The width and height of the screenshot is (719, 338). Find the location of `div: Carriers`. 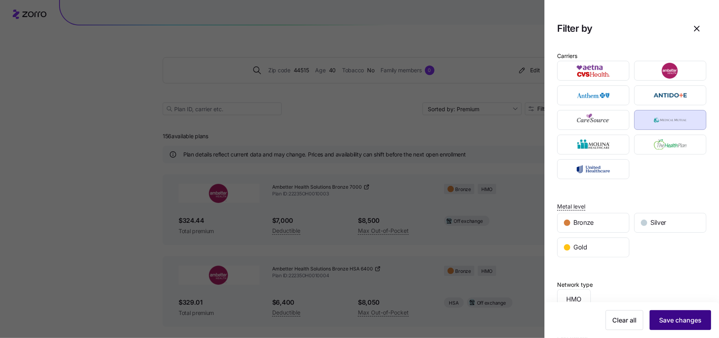

div: Carriers is located at coordinates (567, 56).